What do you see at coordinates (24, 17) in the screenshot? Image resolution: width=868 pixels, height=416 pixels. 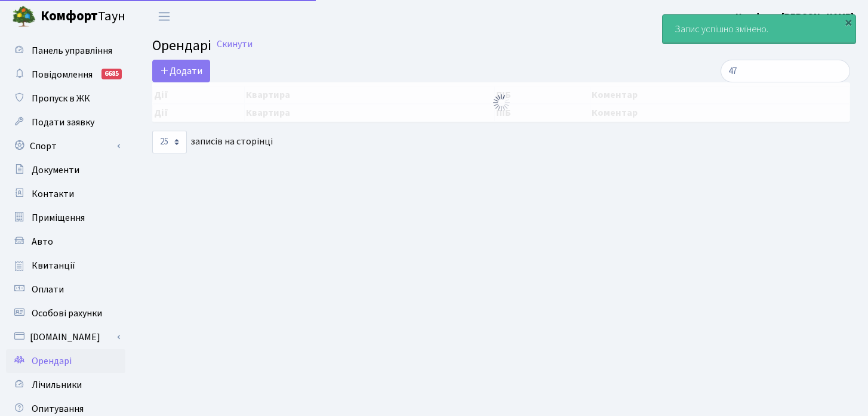 I see `img: logo.png` at bounding box center [24, 17].